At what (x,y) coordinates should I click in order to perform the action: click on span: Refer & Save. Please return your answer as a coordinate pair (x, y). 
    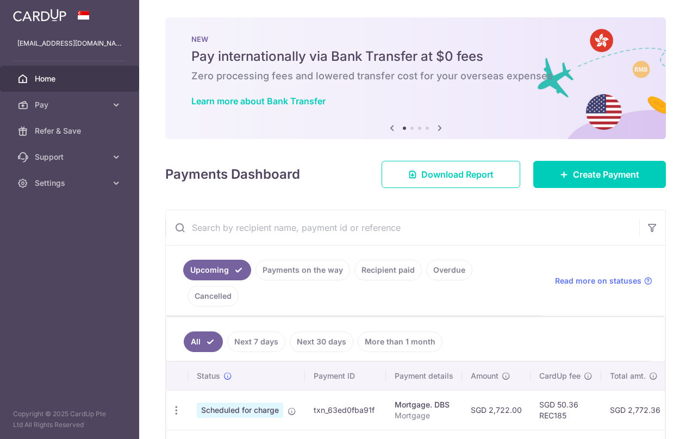
    Looking at the image, I should click on (71, 131).